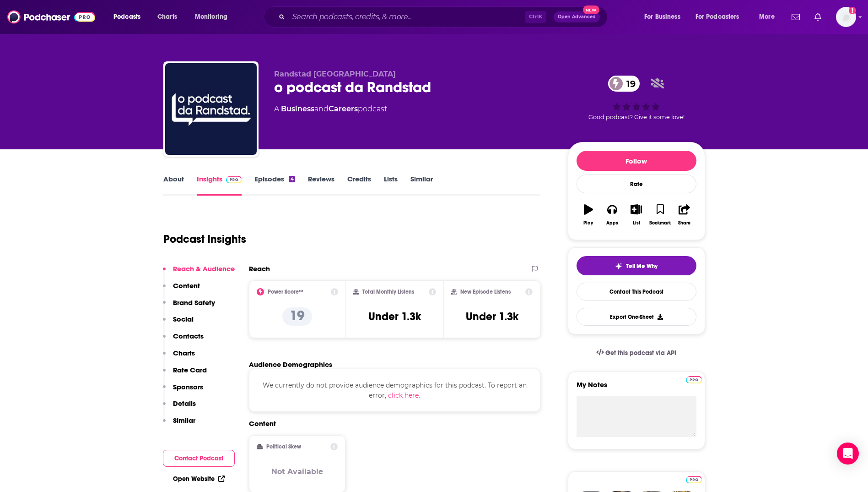  I want to click on div: A podcast, so click(331, 109).